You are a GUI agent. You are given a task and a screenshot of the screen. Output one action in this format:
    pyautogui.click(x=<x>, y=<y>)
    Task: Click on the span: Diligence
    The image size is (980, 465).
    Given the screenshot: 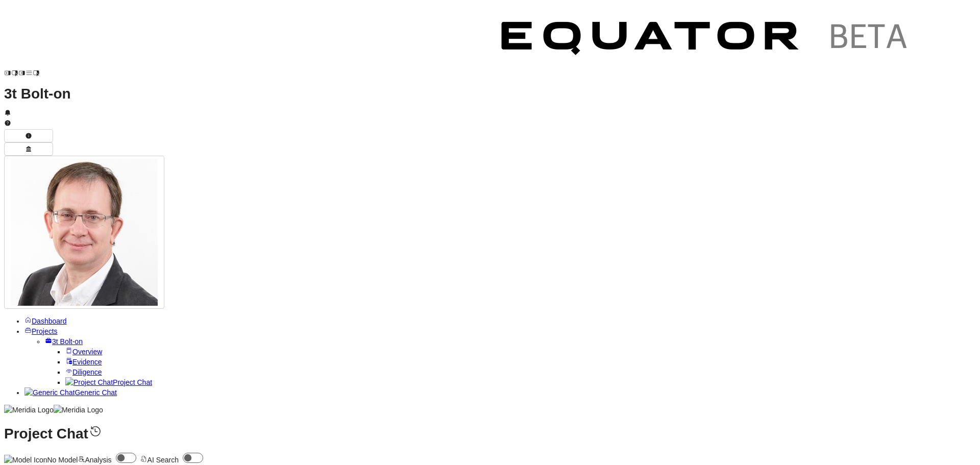 What is the action you would take?
    pyautogui.click(x=88, y=373)
    